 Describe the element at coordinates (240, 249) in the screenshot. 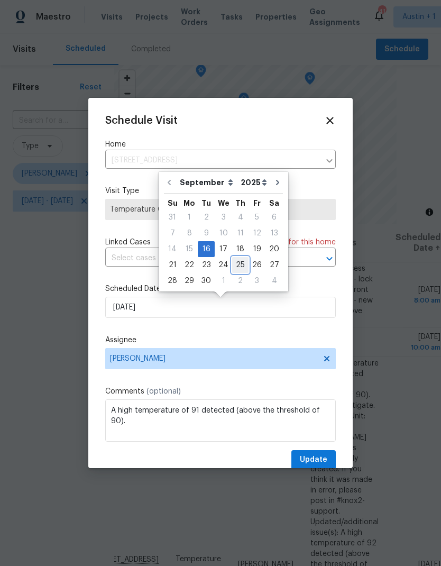

I see `div: Thu Sep 18 2025` at that location.